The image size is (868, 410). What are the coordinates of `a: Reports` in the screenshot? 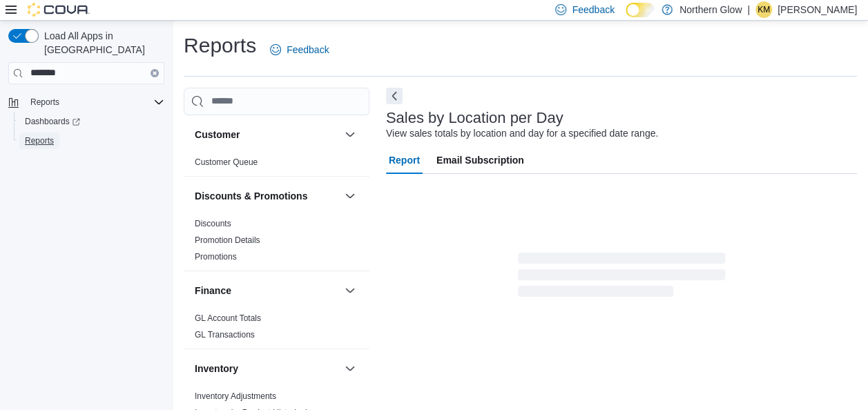 It's located at (39, 141).